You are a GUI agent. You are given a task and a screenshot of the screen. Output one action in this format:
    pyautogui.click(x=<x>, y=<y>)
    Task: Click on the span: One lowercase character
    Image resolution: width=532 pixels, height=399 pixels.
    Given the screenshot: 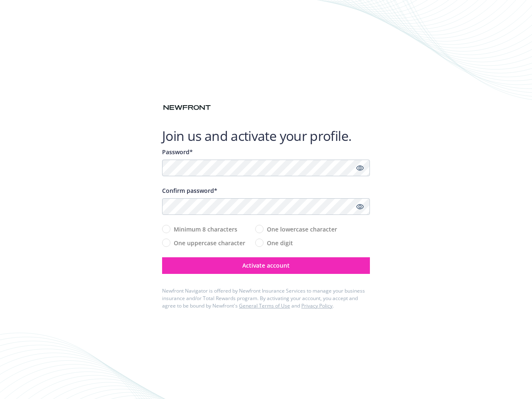 What is the action you would take?
    pyautogui.click(x=302, y=229)
    